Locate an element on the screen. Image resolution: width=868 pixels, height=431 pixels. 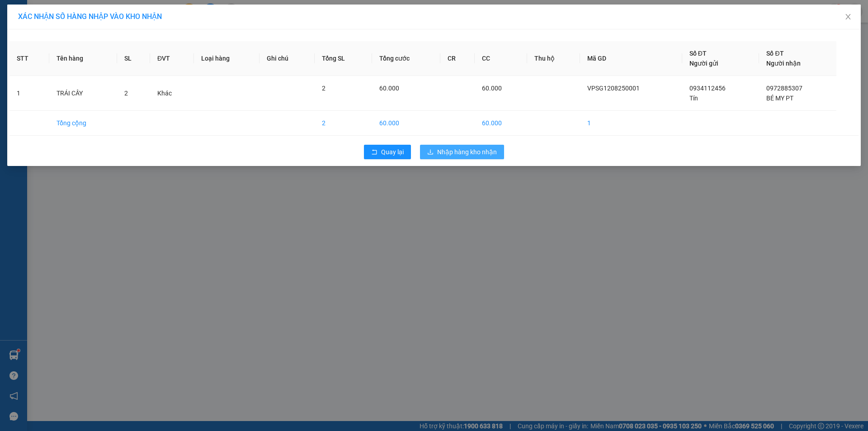
th: Mã GD is located at coordinates (631, 58).